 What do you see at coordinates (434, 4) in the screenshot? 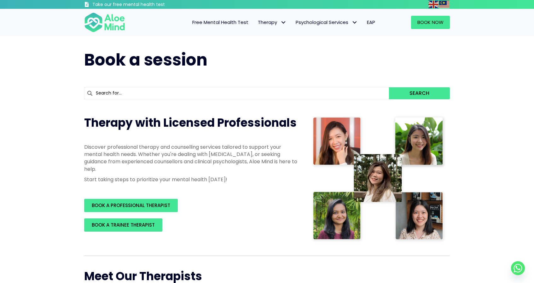
I see `a: English` at bounding box center [434, 4].